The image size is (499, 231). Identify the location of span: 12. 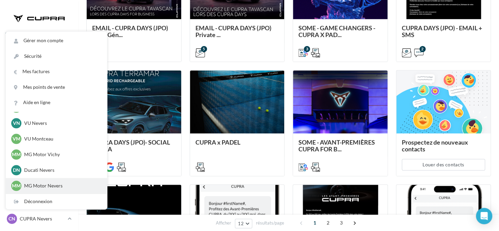
(240, 223).